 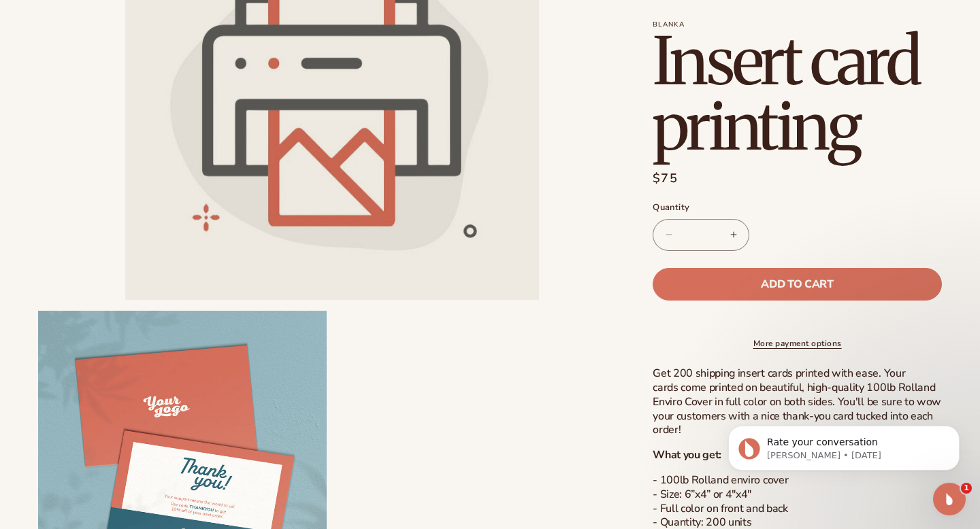 I want to click on p: Message from Lee, sent 6d ago, so click(x=147, y=58).